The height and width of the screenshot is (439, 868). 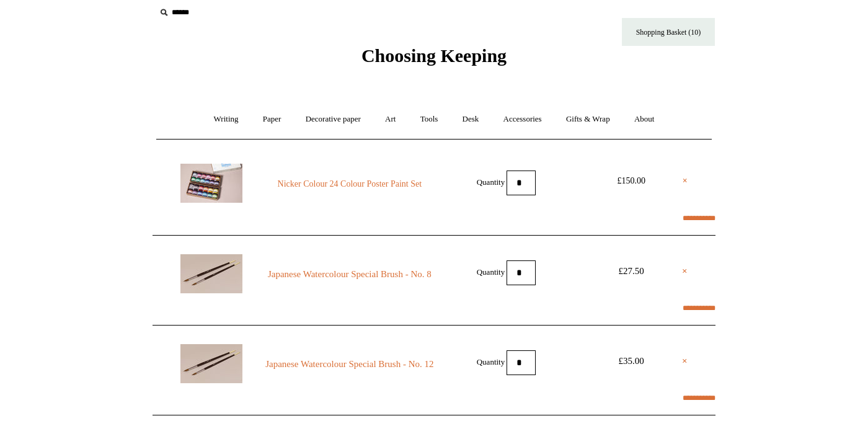 What do you see at coordinates (272, 119) in the screenshot?
I see `a: Paper` at bounding box center [272, 119].